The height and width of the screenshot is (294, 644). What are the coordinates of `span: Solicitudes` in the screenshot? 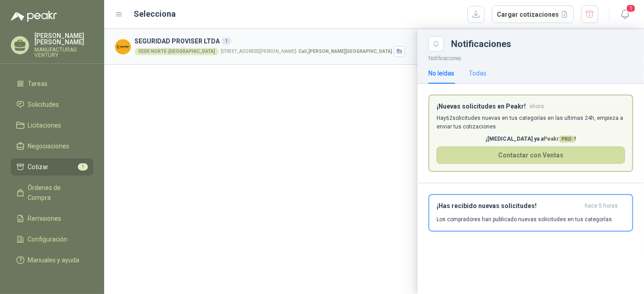 It's located at (43, 104).